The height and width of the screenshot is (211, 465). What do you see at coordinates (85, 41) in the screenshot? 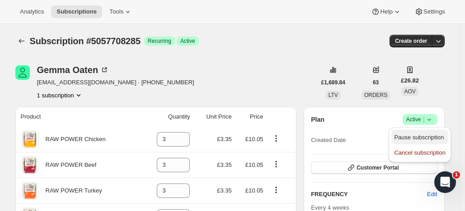
I see `span: Subscription #5057708285` at bounding box center [85, 41].